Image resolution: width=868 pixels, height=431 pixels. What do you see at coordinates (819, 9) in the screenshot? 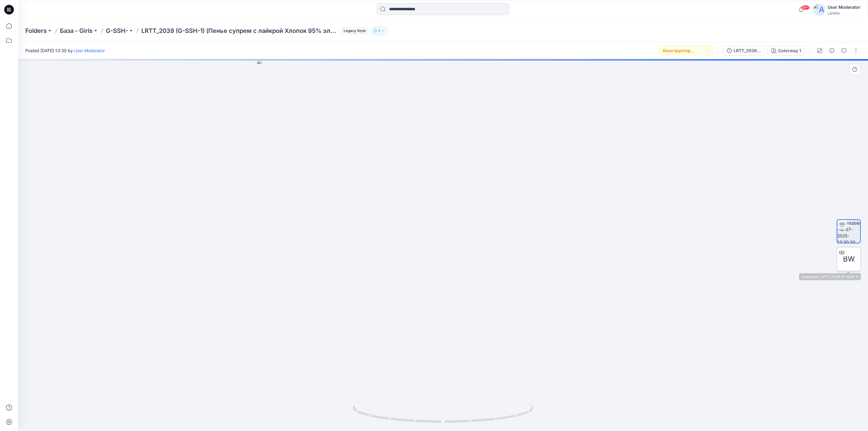
I see `img: avatar` at bounding box center [819, 9].